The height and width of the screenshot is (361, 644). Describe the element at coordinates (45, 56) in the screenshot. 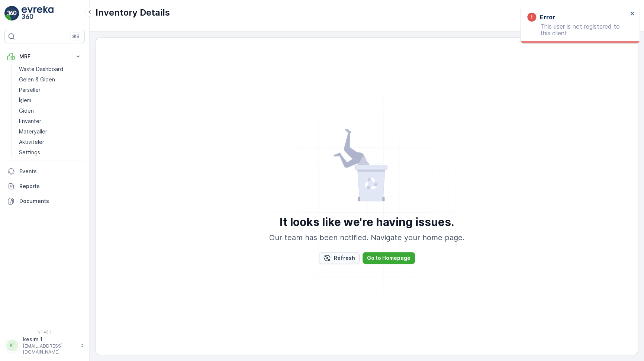

I see `button: MRF` at that location.